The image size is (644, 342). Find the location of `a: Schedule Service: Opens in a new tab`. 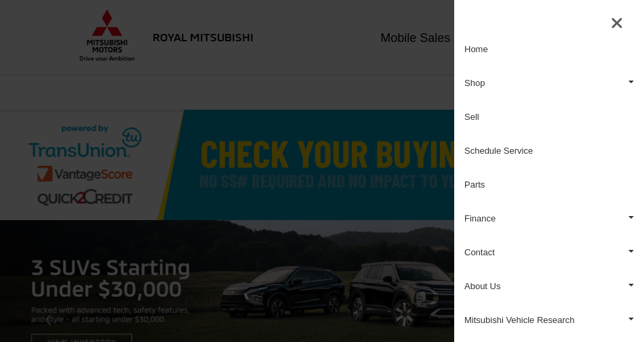

a: Schedule Service: Opens in a new tab is located at coordinates (549, 151).